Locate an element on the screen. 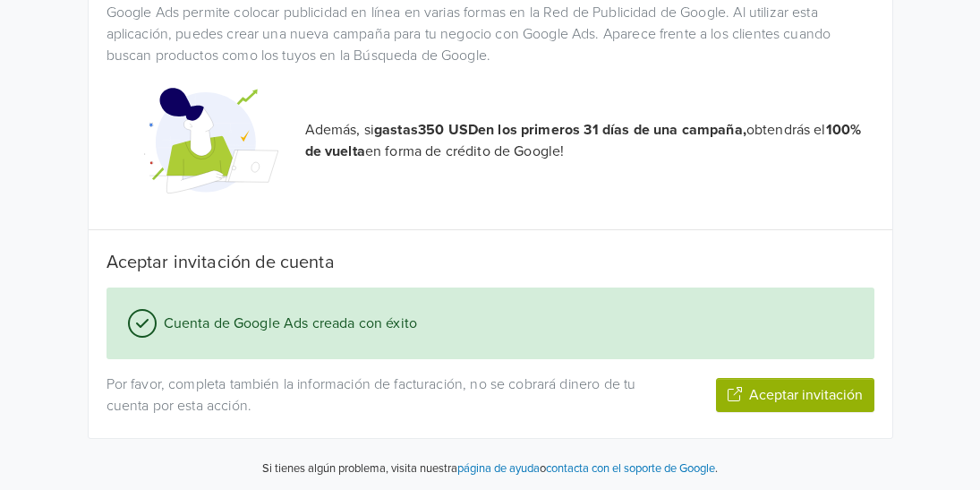  span: Cuenta de Google Ads creada con éxito is located at coordinates (287, 323).